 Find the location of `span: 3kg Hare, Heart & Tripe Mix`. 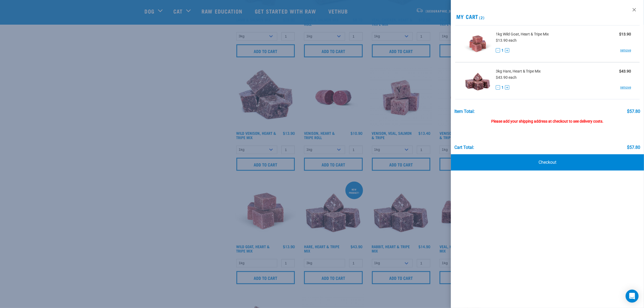

span: 3kg Hare, Heart & Tripe Mix is located at coordinates (518, 71).